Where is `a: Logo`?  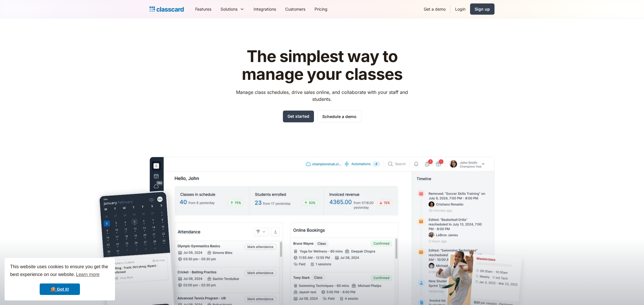 a: Logo is located at coordinates (166, 9).